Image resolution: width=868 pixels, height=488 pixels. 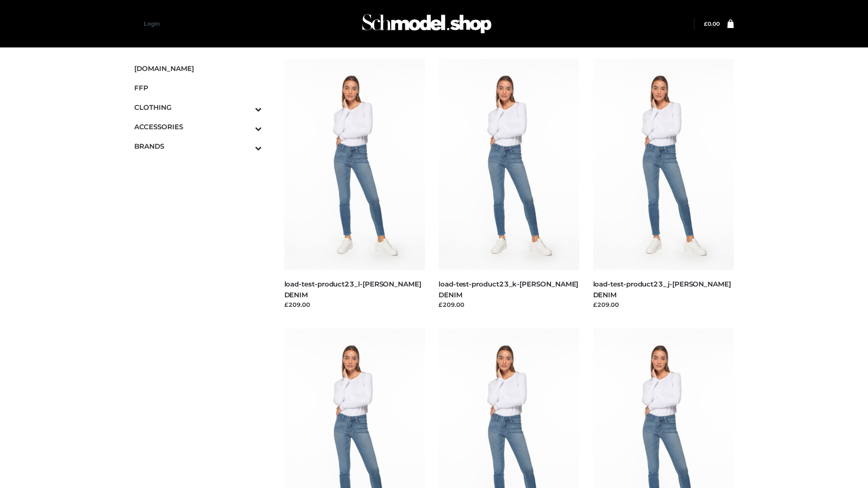 I want to click on a: FFP, so click(x=198, y=88).